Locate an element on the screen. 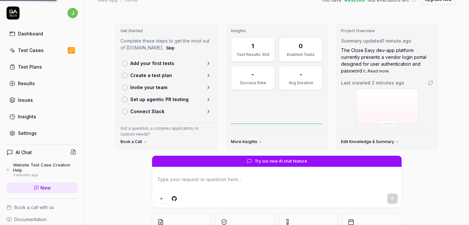  a: New is located at coordinates (42, 188).